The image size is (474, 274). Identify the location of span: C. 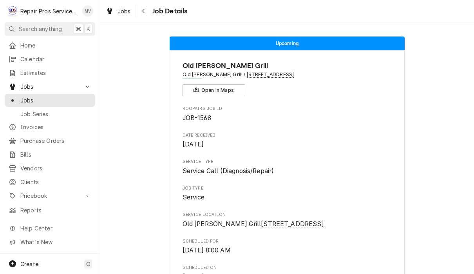
(88, 263).